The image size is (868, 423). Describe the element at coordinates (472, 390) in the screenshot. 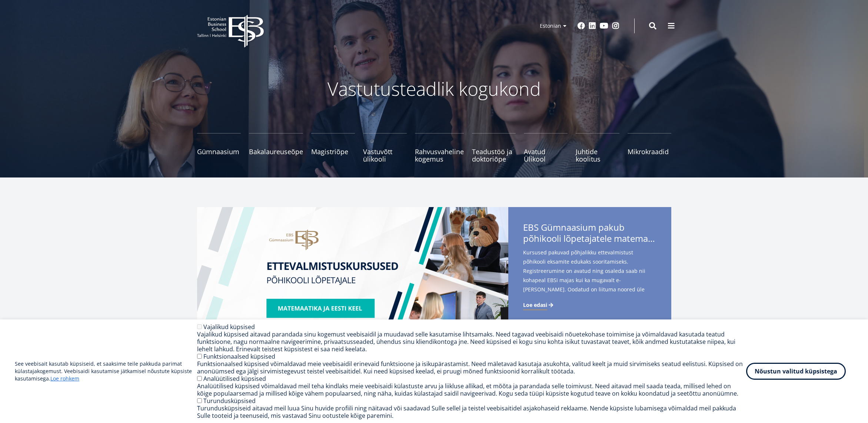

I see `div: Analüütilised küpsised võimaldavad meil teha kindlaks meie veebisaidi külastuste arvu ja liikluse...` at that location.